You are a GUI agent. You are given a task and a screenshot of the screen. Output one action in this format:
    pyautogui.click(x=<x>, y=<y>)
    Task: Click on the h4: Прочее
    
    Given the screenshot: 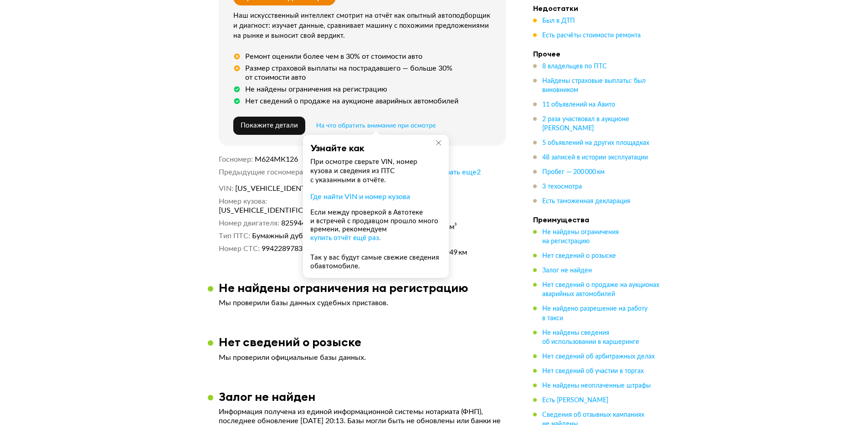 What is the action you would take?
    pyautogui.click(x=597, y=54)
    